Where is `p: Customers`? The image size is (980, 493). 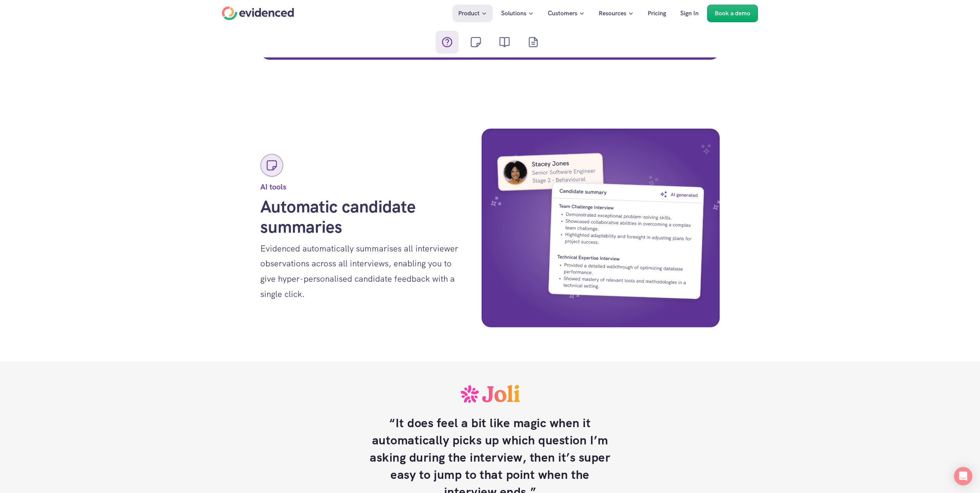 p: Customers is located at coordinates (562, 14).